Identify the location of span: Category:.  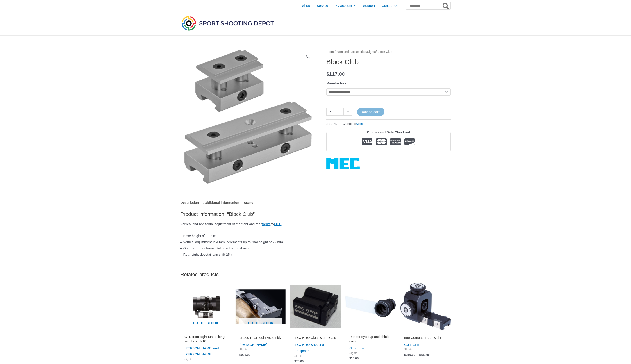
(354, 124).